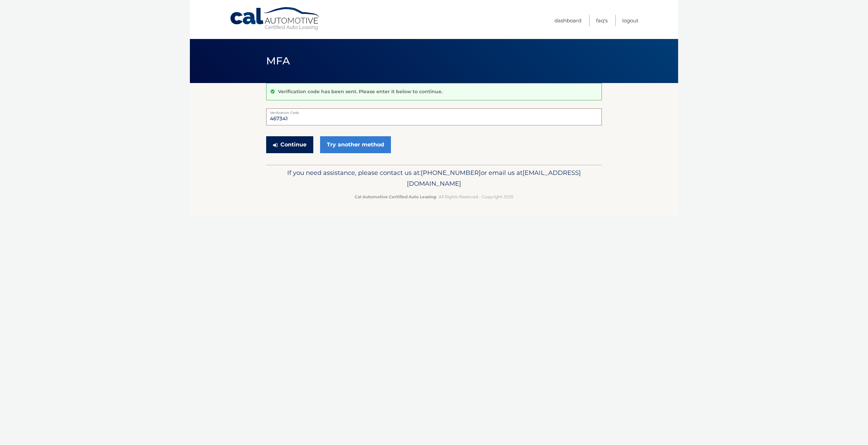 The image size is (868, 445). I want to click on a: Try another method, so click(356, 144).